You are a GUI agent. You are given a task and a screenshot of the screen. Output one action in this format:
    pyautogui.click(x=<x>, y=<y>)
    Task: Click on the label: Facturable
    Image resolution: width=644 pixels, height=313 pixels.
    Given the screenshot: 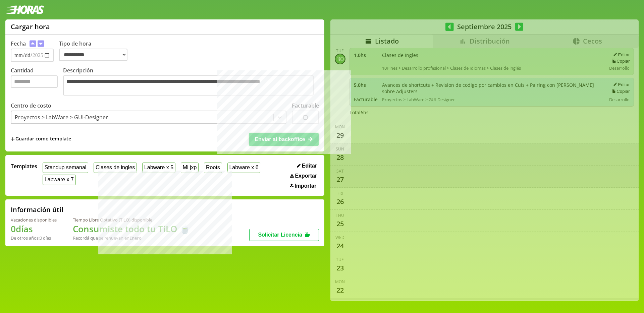 What is the action you would take?
    pyautogui.click(x=305, y=106)
    